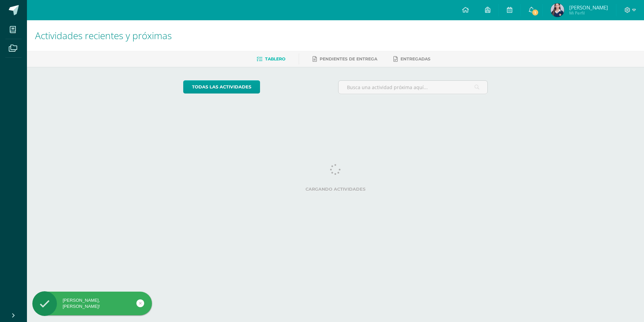 The image size is (644, 322). Describe the element at coordinates (336, 189) in the screenshot. I see `label: Cargando actividades` at that location.